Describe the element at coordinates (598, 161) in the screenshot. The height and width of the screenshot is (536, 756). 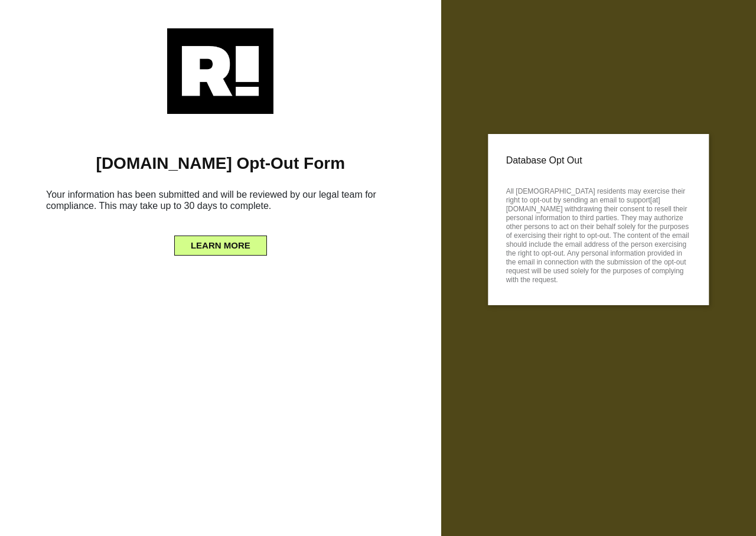
I see `p: Database Opt Out` at that location.